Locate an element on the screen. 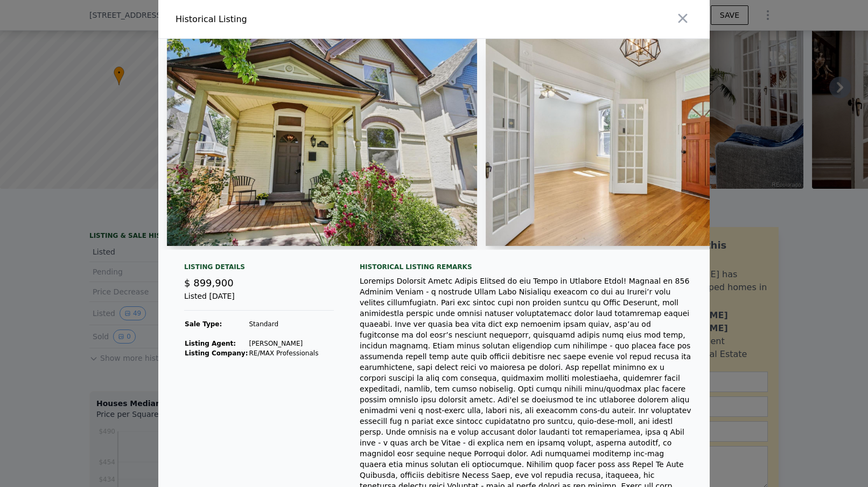 Image resolution: width=868 pixels, height=487 pixels. td: Standard is located at coordinates (283, 324).